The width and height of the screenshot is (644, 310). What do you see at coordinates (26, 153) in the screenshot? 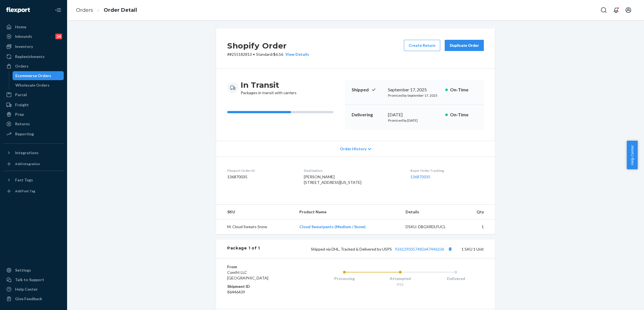
I see `div: Integrations` at bounding box center [26, 153].